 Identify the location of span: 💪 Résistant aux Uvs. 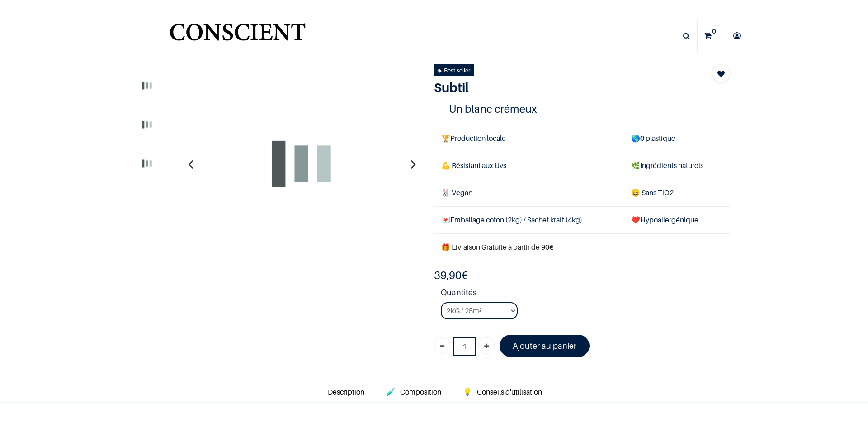
(474, 165).